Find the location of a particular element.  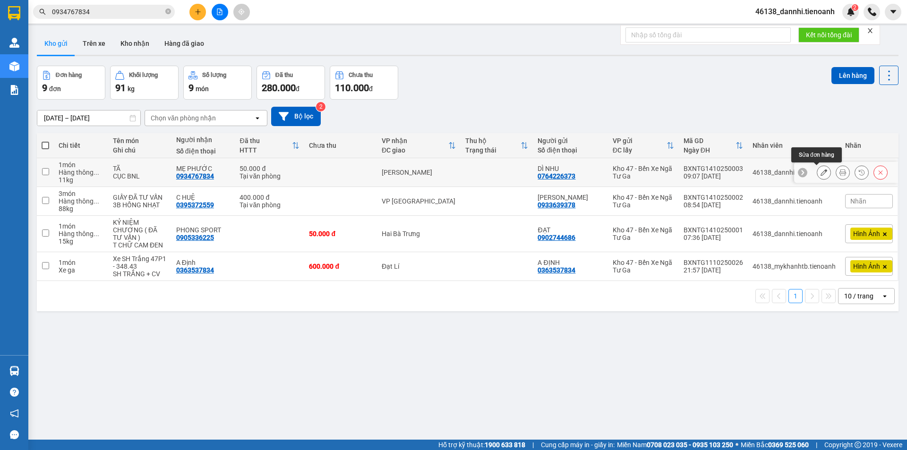

div: PHONG SPORT is located at coordinates (203, 230).